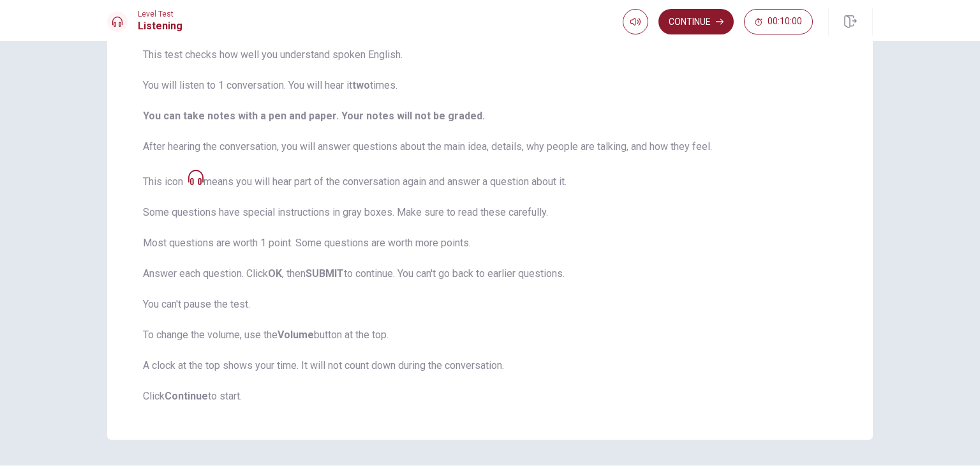  I want to click on span: Level Test, so click(160, 14).